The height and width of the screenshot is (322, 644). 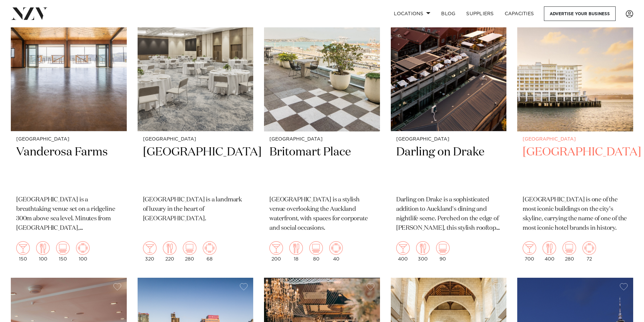 What do you see at coordinates (150, 252) in the screenshot?
I see `div: 320` at bounding box center [150, 252].